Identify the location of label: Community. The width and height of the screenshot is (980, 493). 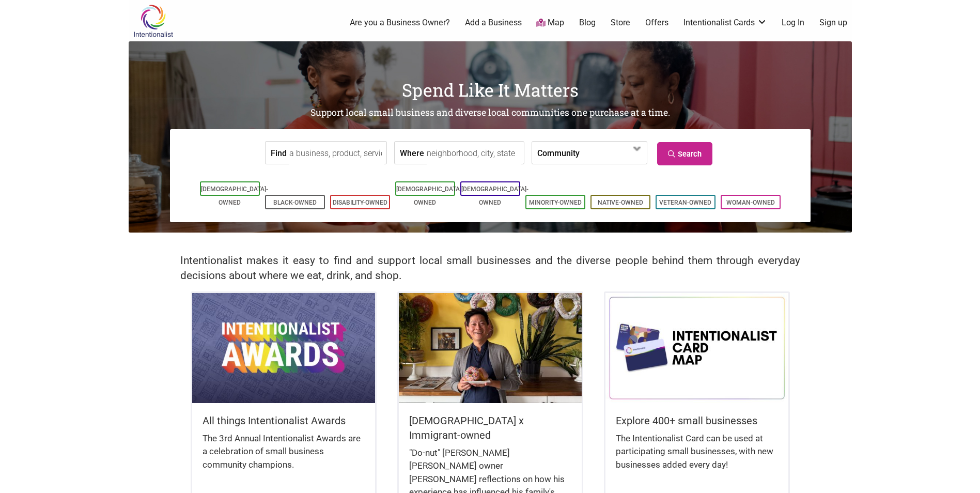
(558, 152).